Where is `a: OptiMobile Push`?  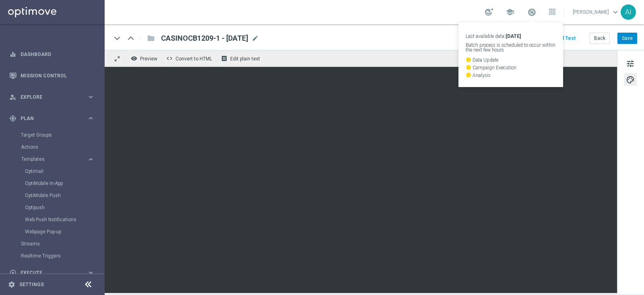
a: OptiMobile Push is located at coordinates (54, 195).